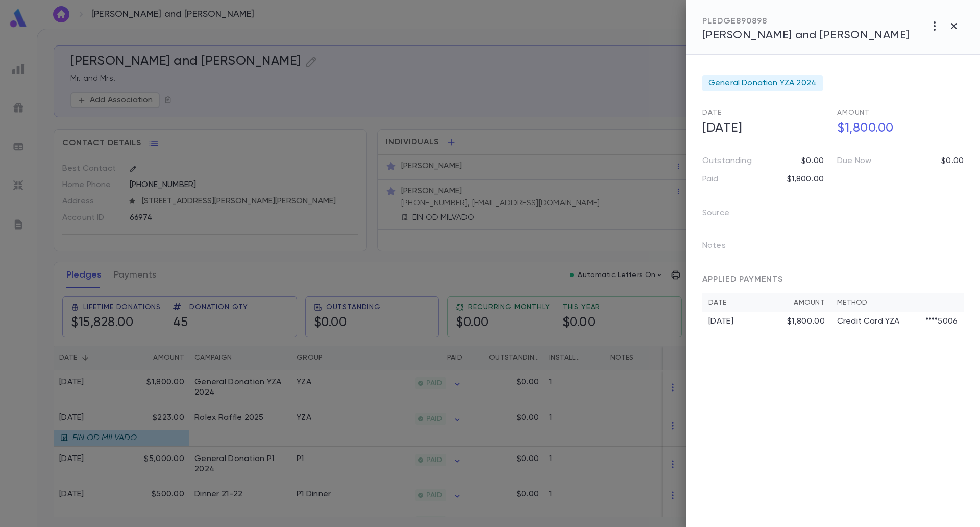 This screenshot has width=980, height=527. Describe the element at coordinates (806, 22) in the screenshot. I see `div: PLEDGE 890898` at that location.